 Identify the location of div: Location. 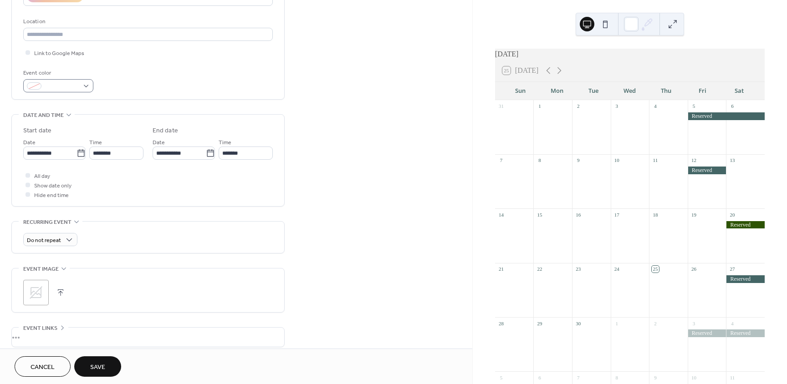
(147, 21).